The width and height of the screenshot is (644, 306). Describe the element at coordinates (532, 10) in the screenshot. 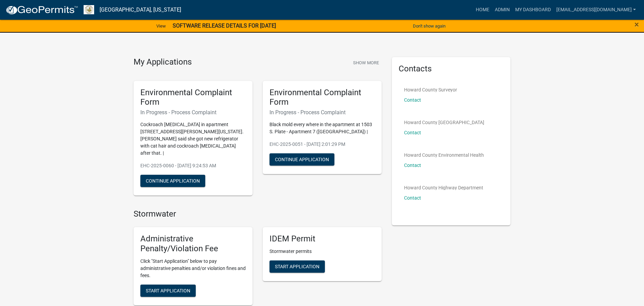

I see `a: My Dashboard` at that location.